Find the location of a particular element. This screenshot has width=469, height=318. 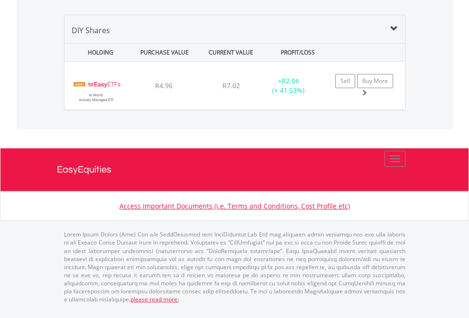

span: R7.02 is located at coordinates (231, 85).